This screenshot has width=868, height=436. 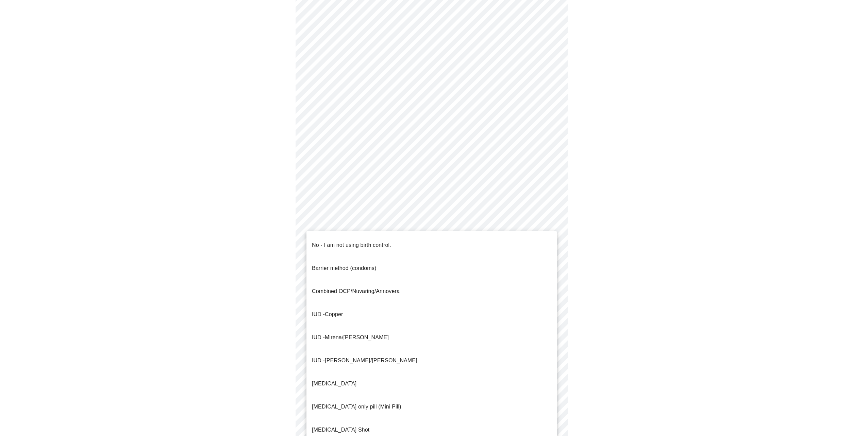 I want to click on p: Barrier method (condoms), so click(x=344, y=268).